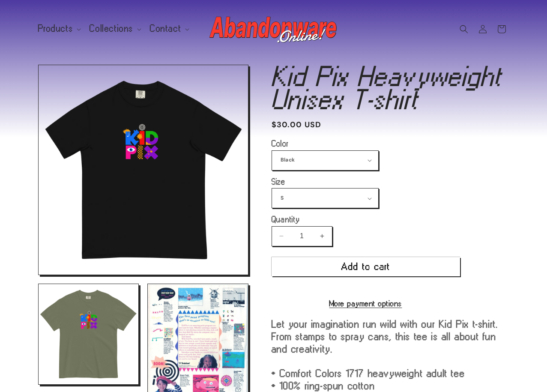 This screenshot has width=547, height=392. What do you see at coordinates (169, 29) in the screenshot?
I see `summary: Contact` at bounding box center [169, 29].